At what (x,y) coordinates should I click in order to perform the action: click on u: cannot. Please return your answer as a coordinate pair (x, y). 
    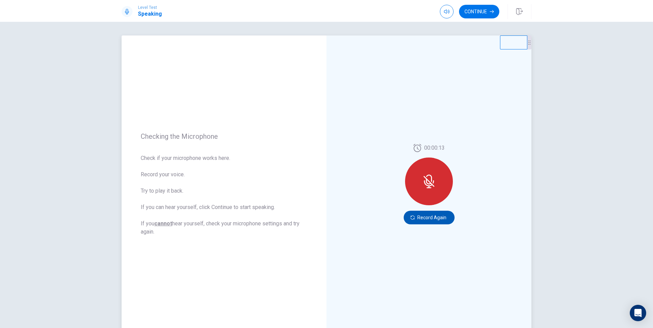
    Looking at the image, I should click on (163, 224).